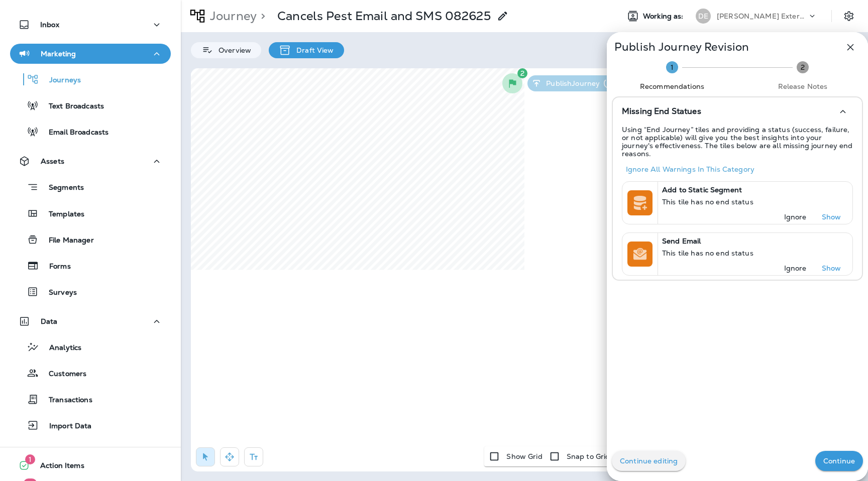 The height and width of the screenshot is (481, 868). Describe the element at coordinates (690, 169) in the screenshot. I see `button: Ignore all warnings in this category` at that location.